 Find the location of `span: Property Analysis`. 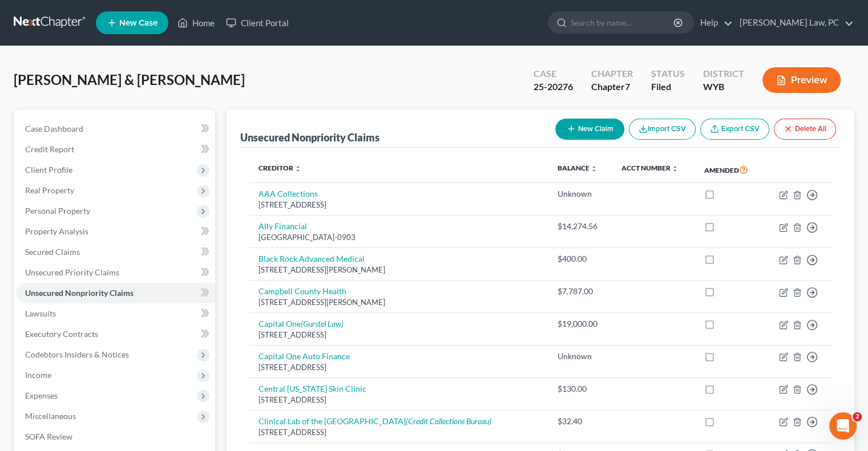

span: Property Analysis is located at coordinates (56, 231).